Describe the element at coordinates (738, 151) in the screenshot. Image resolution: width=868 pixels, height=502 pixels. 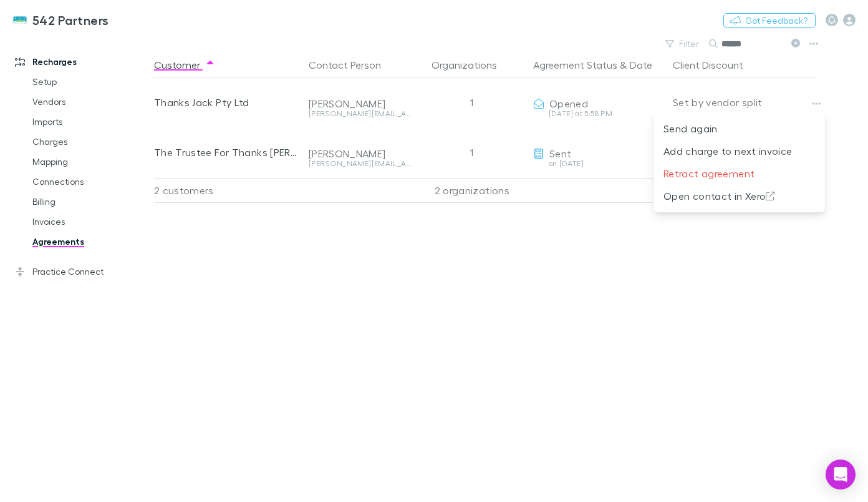
I see `p: Add charge to next invoice` at that location.